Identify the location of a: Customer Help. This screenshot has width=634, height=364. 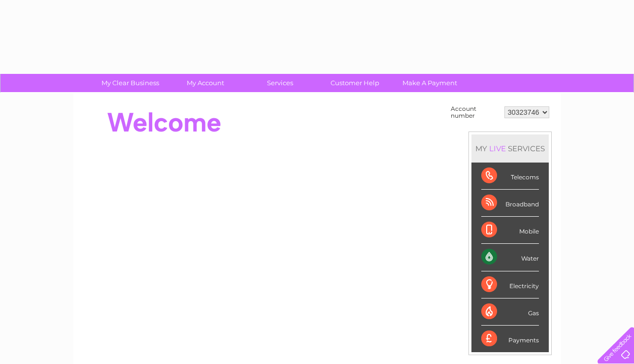
(355, 82).